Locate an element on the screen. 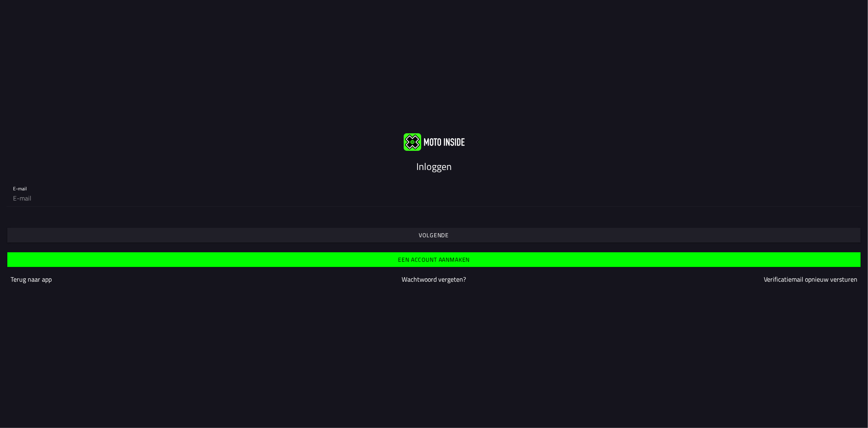  a: Verificatiemail opnieuw versturen is located at coordinates (811, 279).